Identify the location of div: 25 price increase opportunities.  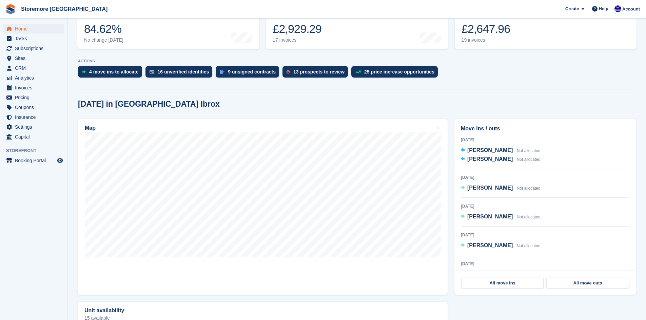
(399, 72).